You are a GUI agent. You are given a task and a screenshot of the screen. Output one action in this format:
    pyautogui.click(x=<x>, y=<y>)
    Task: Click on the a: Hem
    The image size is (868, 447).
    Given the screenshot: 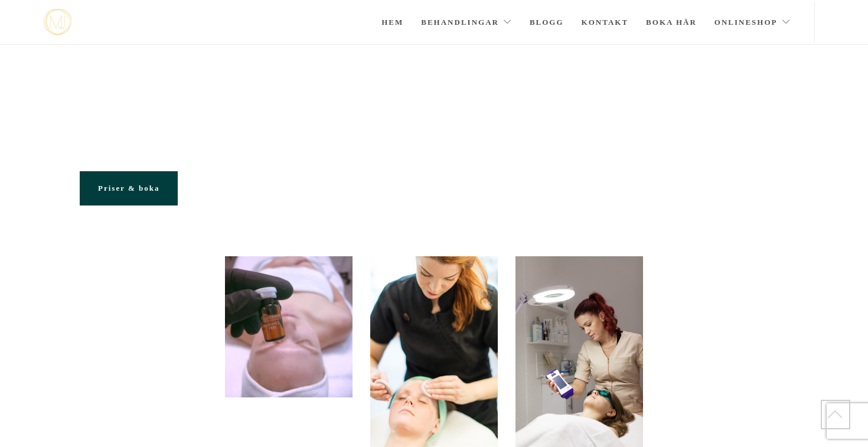 What is the action you would take?
    pyautogui.click(x=392, y=23)
    